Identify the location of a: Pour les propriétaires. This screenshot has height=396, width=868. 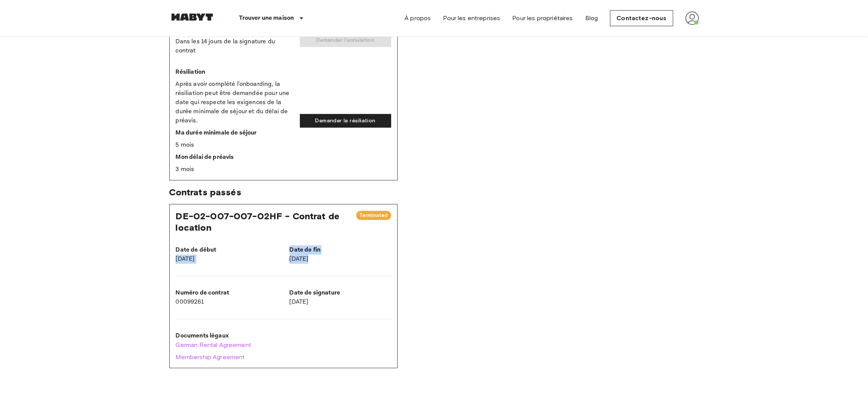
(542, 18).